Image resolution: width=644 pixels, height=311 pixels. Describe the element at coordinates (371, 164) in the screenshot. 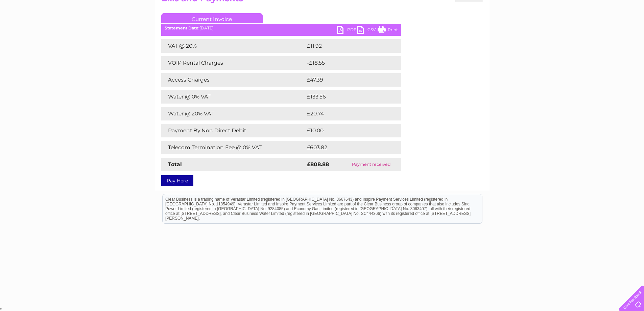

I see `td: Payment received` at that location.